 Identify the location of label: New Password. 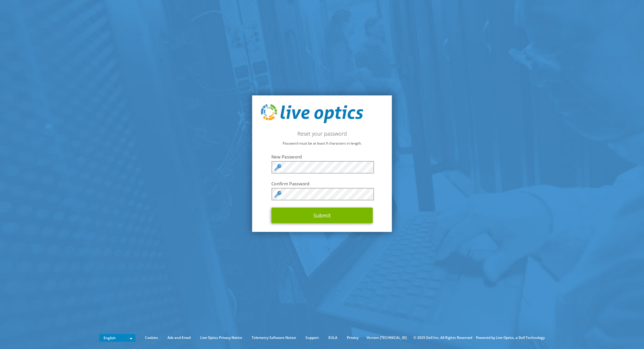
(322, 157).